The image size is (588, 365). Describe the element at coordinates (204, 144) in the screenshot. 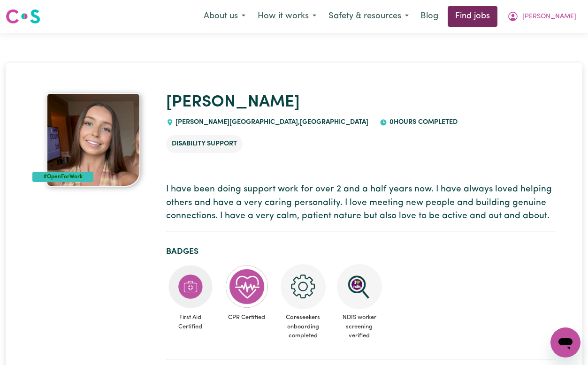

I see `li: Disability Support` at that location.